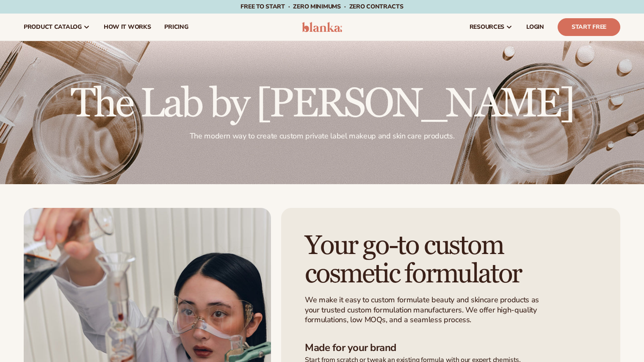 This screenshot has width=644, height=362. What do you see at coordinates (322, 27) in the screenshot?
I see `img: logo` at bounding box center [322, 27].